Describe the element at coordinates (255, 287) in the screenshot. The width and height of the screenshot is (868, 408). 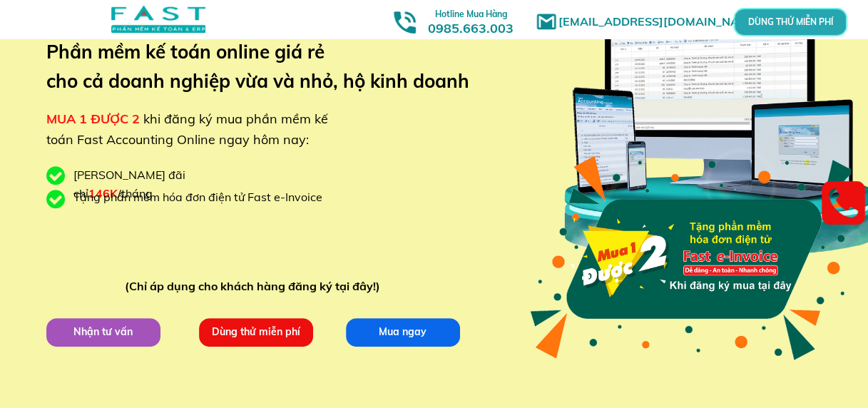
I see `div: (Chỉ áp dụng cho khách hàng đăng ký tại đây!)` at that location.